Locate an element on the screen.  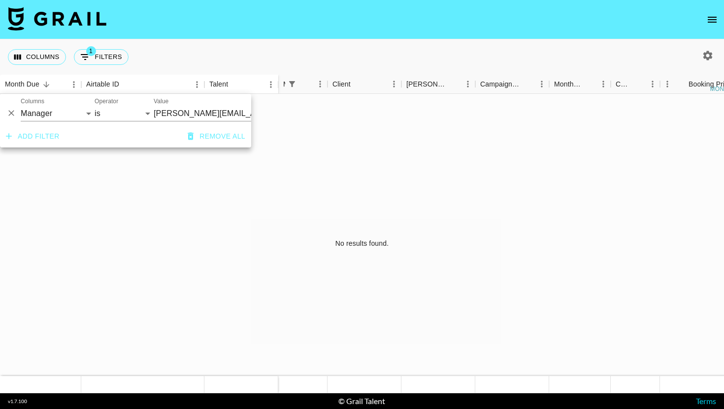
button: Remove all is located at coordinates (216, 136).